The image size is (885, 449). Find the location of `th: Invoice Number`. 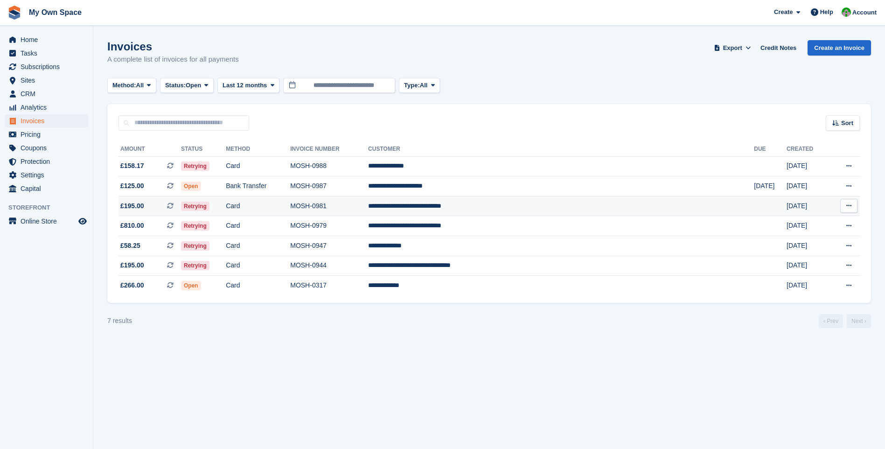

th: Invoice Number is located at coordinates (329, 149).